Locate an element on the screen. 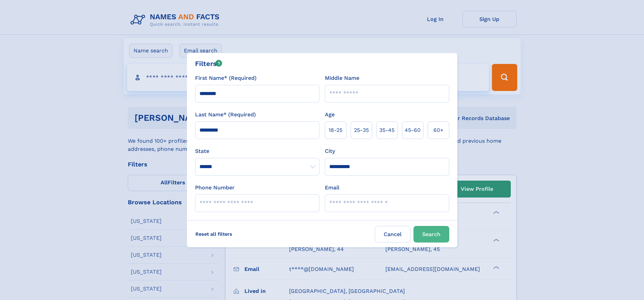 The image size is (644, 300). span: 25‑35 is located at coordinates (362, 130).